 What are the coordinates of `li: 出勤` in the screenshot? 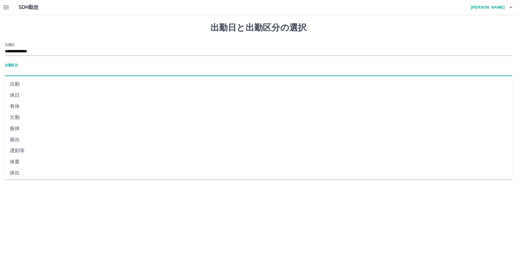 It's located at (259, 84).